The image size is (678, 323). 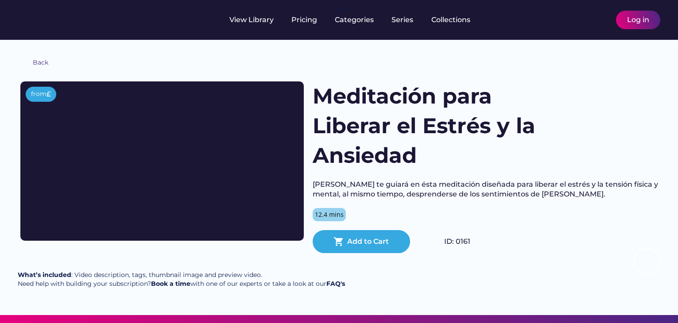 What do you see at coordinates (170, 284) in the screenshot?
I see `strong: Book a time` at bounding box center [170, 284].